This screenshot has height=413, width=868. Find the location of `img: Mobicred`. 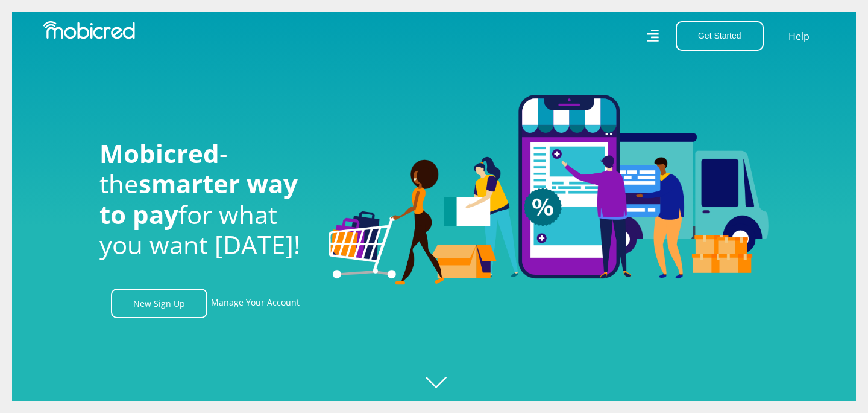

img: Mobicred is located at coordinates (89, 30).